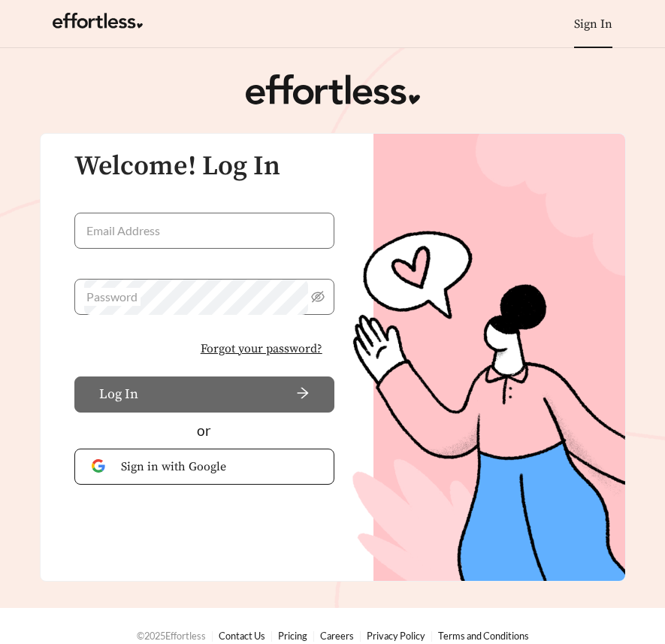  Describe the element at coordinates (204, 167) in the screenshot. I see `h3: Welcome! Log In` at that location.